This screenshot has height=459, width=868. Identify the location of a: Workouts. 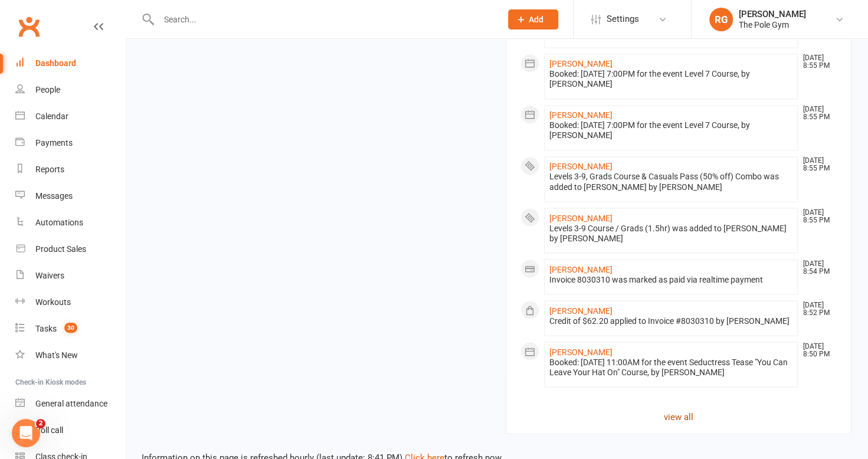
(70, 302).